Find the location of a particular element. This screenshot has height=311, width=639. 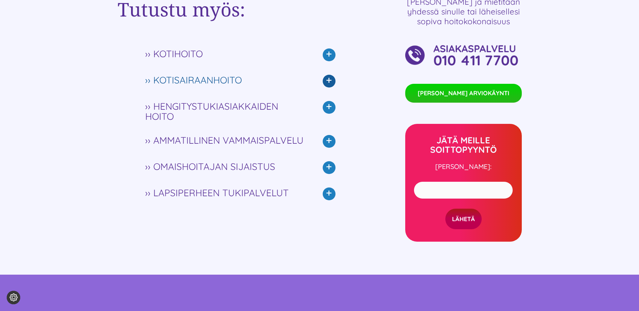

a: ›› OMAISHOITAJAN SIJAISTUS is located at coordinates (240, 168).